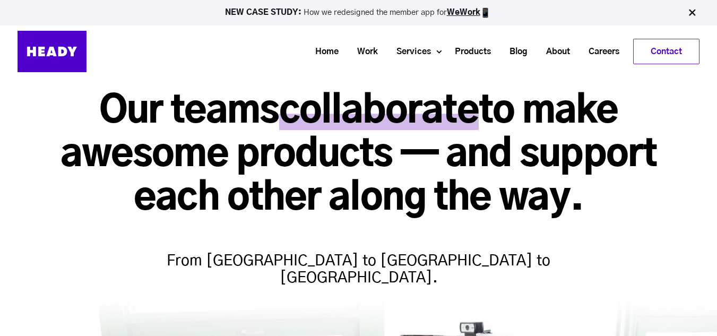  I want to click on a: Work, so click(364, 52).